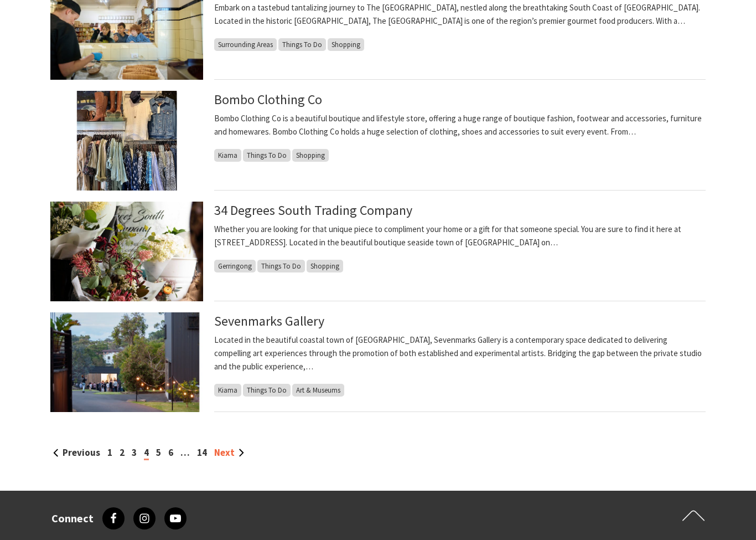 The width and height of the screenshot is (756, 540). What do you see at coordinates (460, 126) in the screenshot?
I see `p: Bombo Clothing Co is a beautiful boutique and lifestyle store, offering a huge range of boutique ...` at bounding box center [460, 126].